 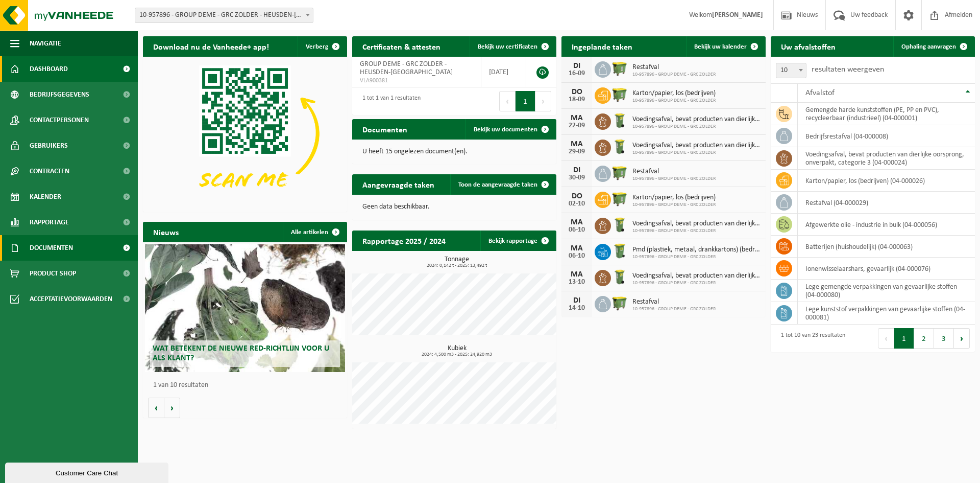 What do you see at coordinates (49, 222) in the screenshot?
I see `span: Rapportage` at bounding box center [49, 222].